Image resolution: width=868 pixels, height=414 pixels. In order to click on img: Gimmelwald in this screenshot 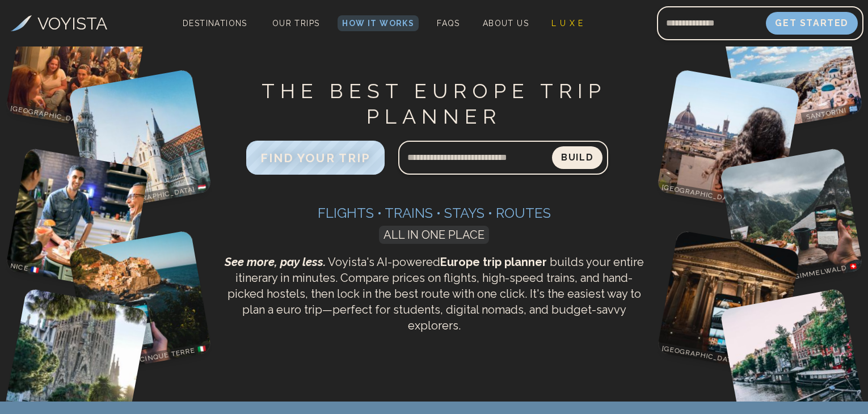, I will do `click(791, 220)`.